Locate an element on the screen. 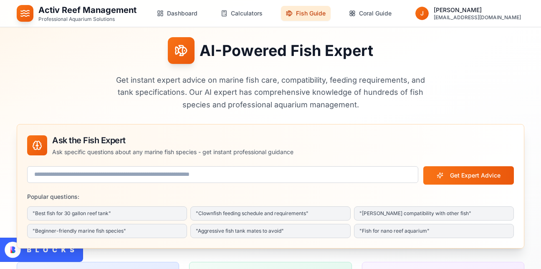 This screenshot has width=541, height=269. h1: AI-Powered Fish Expert is located at coordinates (286, 51).